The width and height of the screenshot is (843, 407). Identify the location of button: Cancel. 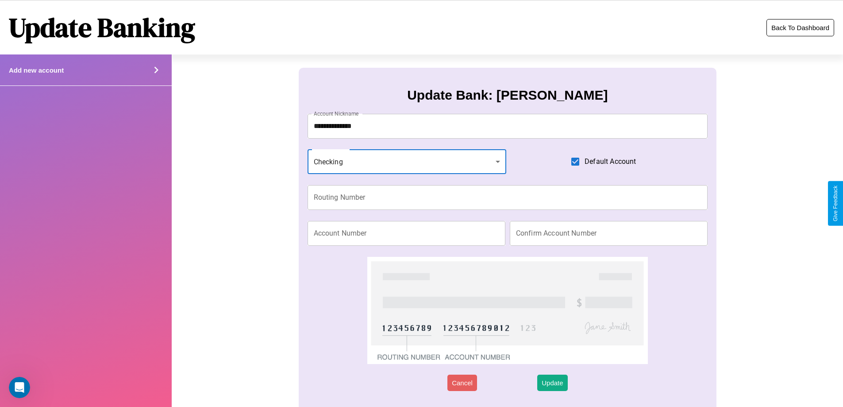
(462, 382).